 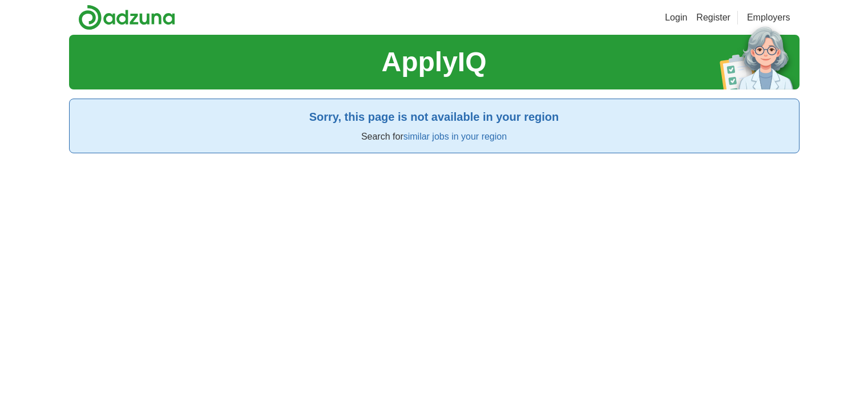 What do you see at coordinates (713, 18) in the screenshot?
I see `a: Register` at bounding box center [713, 18].